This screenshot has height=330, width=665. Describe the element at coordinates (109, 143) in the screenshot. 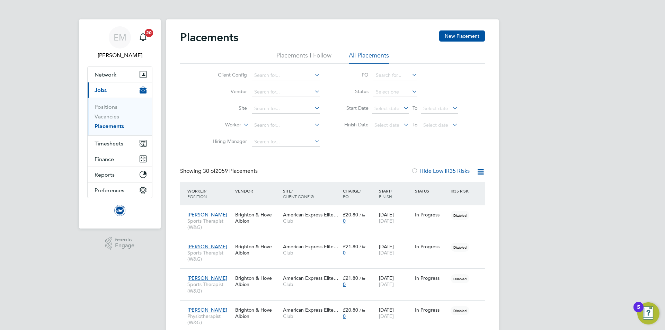

I see `span: Timesheets` at that location.